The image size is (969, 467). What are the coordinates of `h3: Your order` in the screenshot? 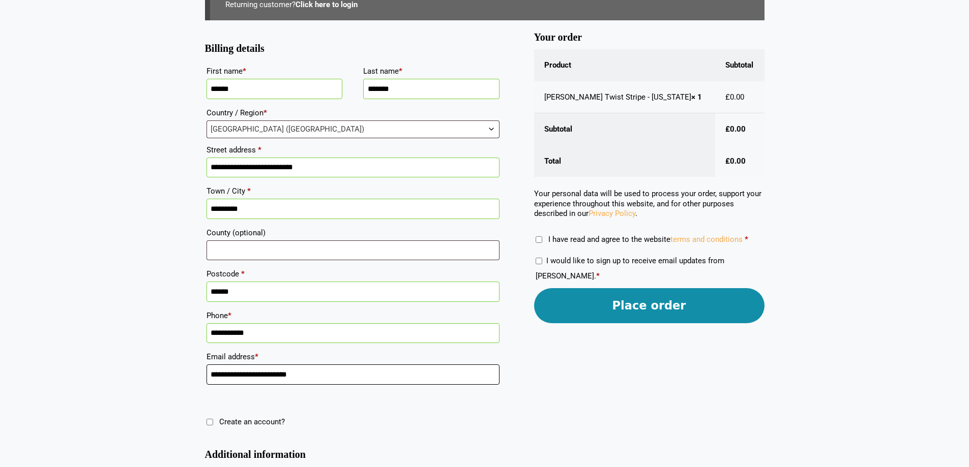 It's located at (649, 38).